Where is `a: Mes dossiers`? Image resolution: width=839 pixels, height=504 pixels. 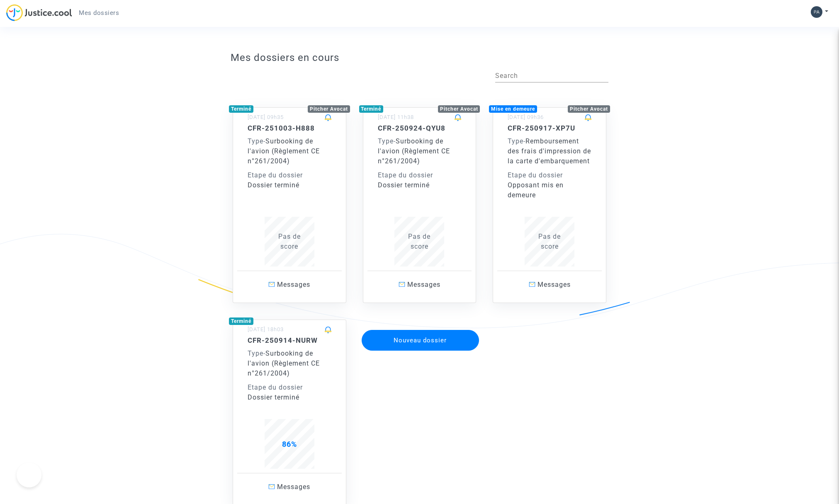 a: Mes dossiers is located at coordinates (99, 13).